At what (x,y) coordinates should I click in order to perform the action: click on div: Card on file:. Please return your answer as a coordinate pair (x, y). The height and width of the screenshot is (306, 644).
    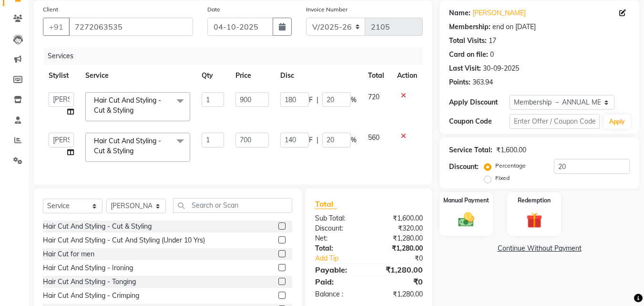
    Looking at the image, I should click on (469, 54).